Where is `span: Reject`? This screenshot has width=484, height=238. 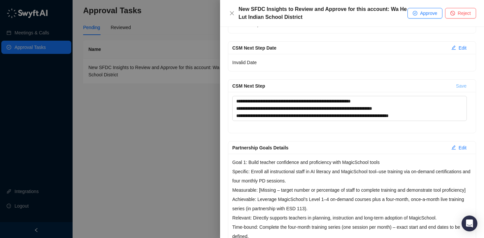
span: Reject is located at coordinates (465, 13).